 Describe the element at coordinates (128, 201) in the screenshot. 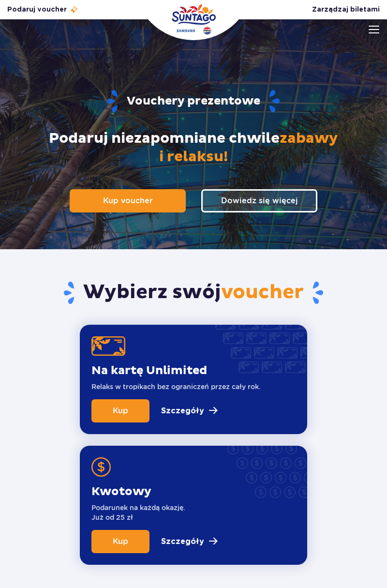

I see `a: Kup voucher` at that location.